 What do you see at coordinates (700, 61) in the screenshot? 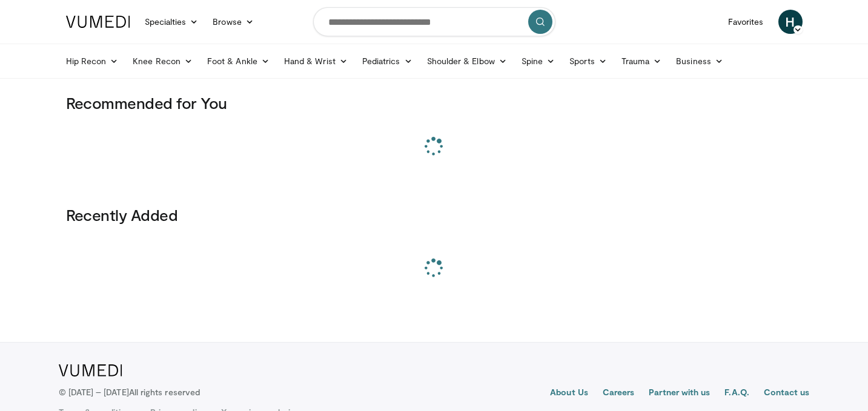
I see `a: Business` at bounding box center [700, 61].